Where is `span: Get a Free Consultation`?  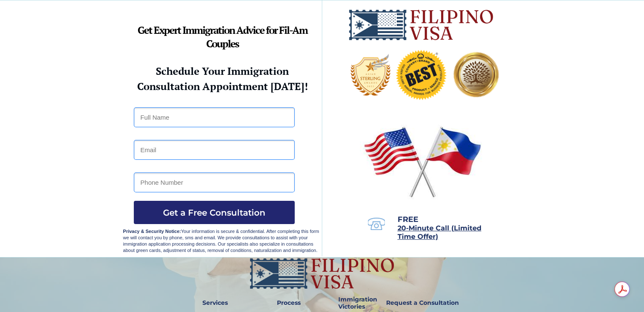 span: Get a Free Consultation is located at coordinates (214, 213).